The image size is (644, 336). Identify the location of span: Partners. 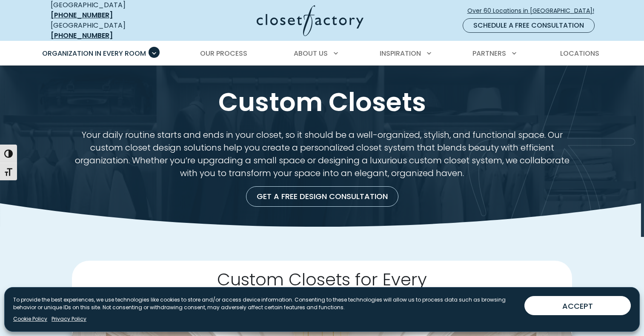
(489, 53).